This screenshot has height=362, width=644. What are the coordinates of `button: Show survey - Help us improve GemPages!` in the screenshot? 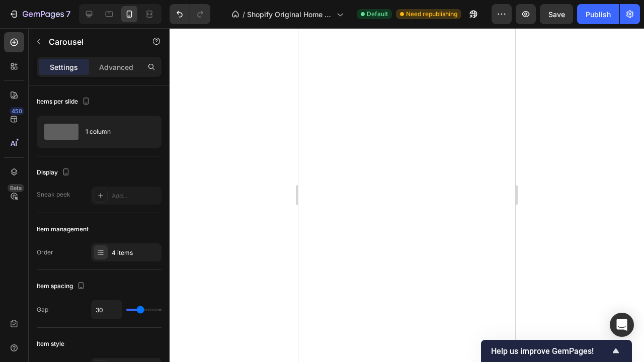 It's located at (556, 351).